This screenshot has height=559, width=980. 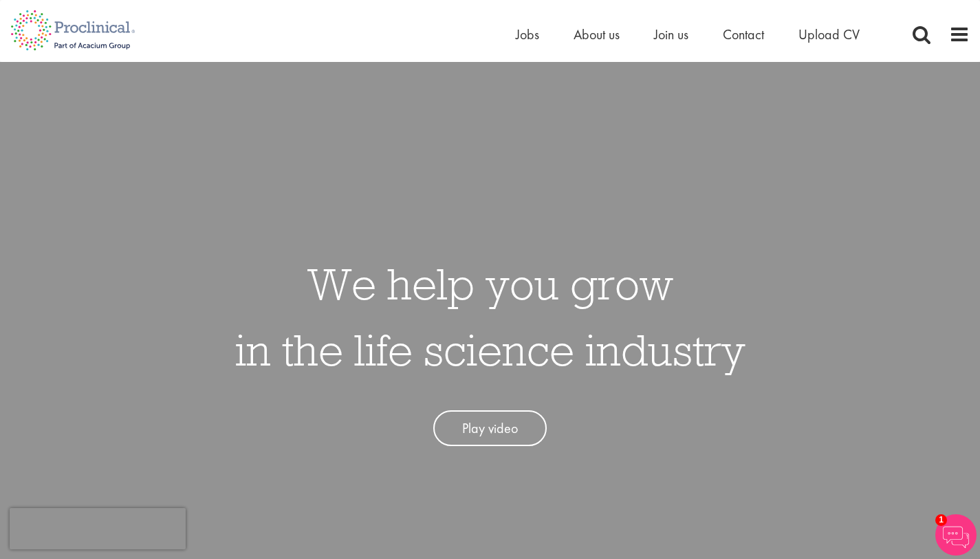 I want to click on a: Join us, so click(x=672, y=35).